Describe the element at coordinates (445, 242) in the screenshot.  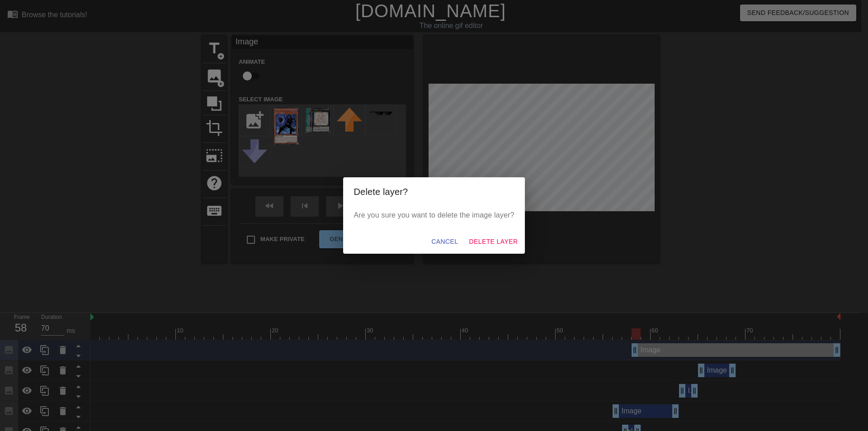
I see `span: Cancel` at that location.